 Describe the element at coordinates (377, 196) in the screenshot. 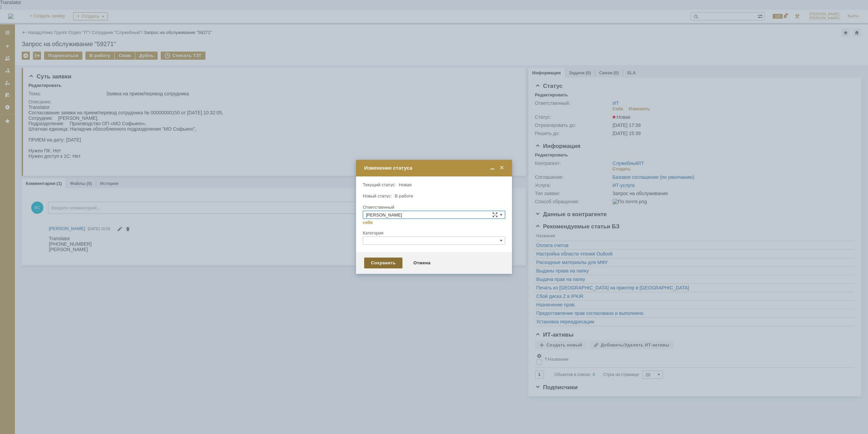

I see `label: Новый статус:` at that location.